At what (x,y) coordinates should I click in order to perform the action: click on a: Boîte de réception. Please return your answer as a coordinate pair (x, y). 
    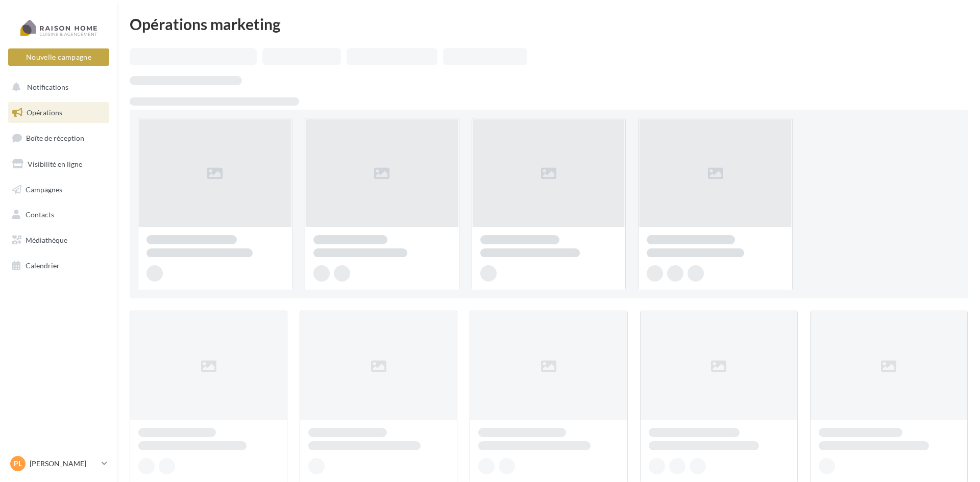
    Looking at the image, I should click on (59, 138).